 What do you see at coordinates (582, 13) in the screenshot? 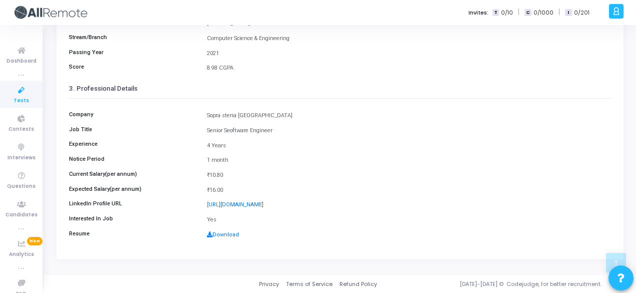
I see `span: 0/201` at bounding box center [582, 13].